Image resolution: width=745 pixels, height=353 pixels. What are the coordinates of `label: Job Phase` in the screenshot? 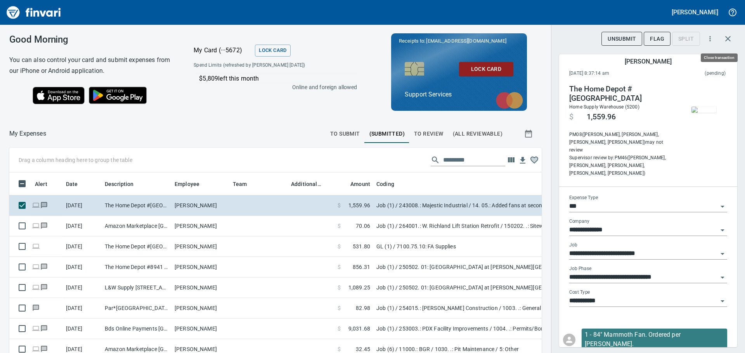 It's located at (580, 269).